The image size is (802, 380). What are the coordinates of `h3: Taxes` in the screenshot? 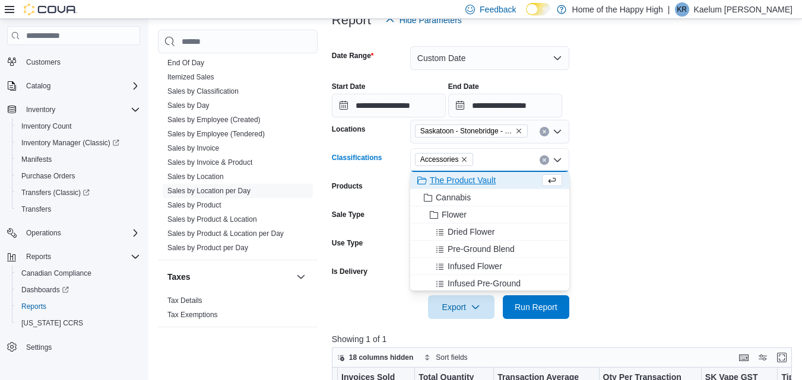 It's located at (179, 277).